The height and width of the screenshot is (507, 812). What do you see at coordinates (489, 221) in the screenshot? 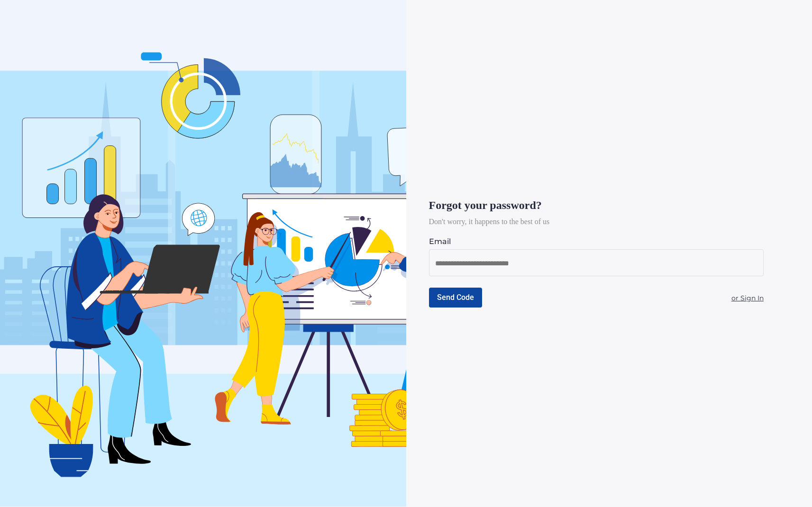
I see `span: Don't worry, it happens to the best of us` at bounding box center [489, 221].